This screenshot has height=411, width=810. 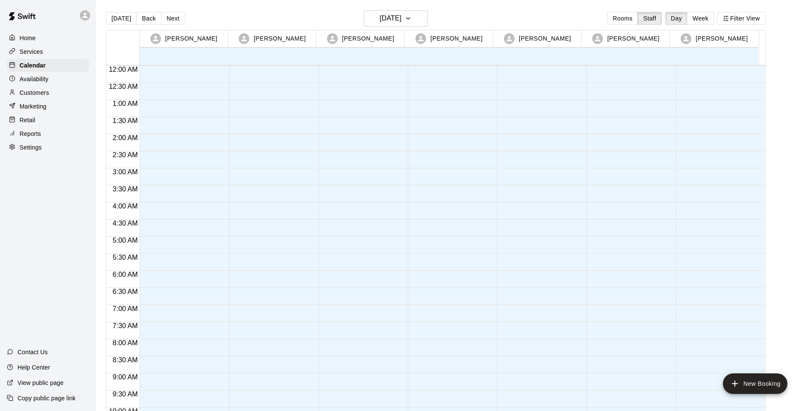 What do you see at coordinates (48, 65) in the screenshot?
I see `a: Calendar` at bounding box center [48, 65].